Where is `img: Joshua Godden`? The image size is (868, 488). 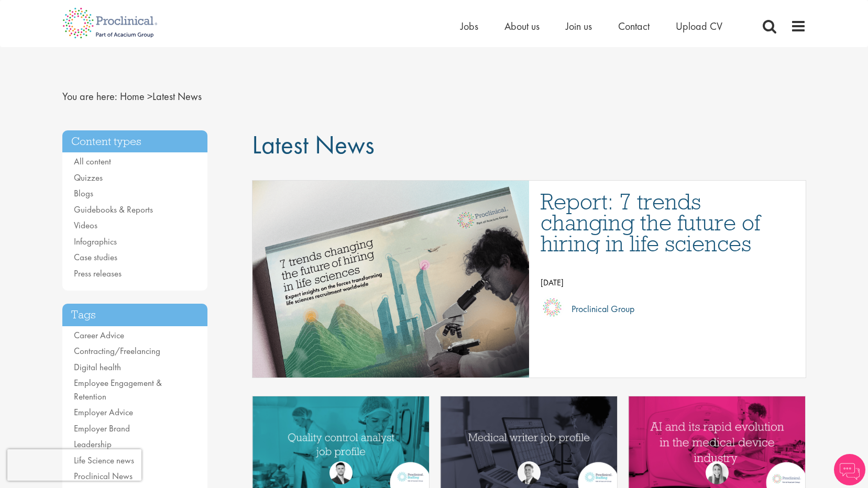 img: Joshua Godden is located at coordinates (341, 473).